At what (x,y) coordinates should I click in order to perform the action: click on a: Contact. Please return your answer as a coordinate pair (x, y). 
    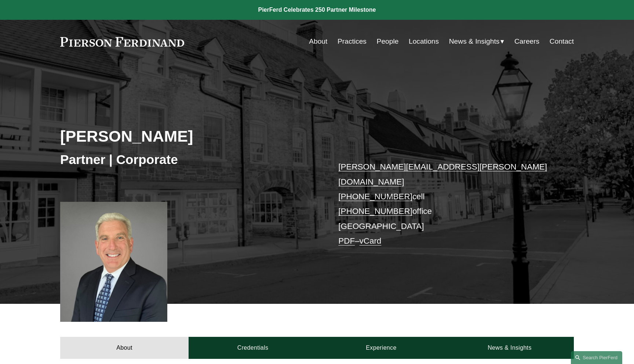
    Looking at the image, I should click on (562, 41).